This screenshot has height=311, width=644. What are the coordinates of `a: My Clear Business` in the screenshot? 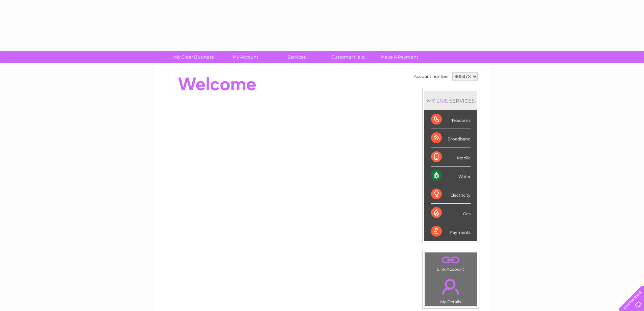 It's located at (194, 57).